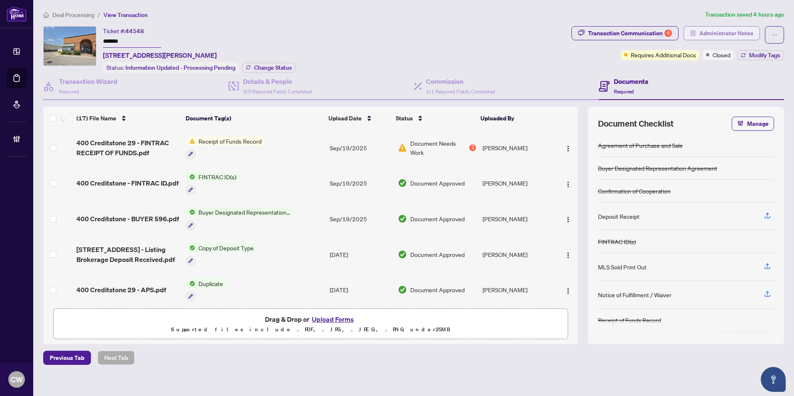  What do you see at coordinates (88, 81) in the screenshot?
I see `h4: Transaction Wizard` at bounding box center [88, 81].